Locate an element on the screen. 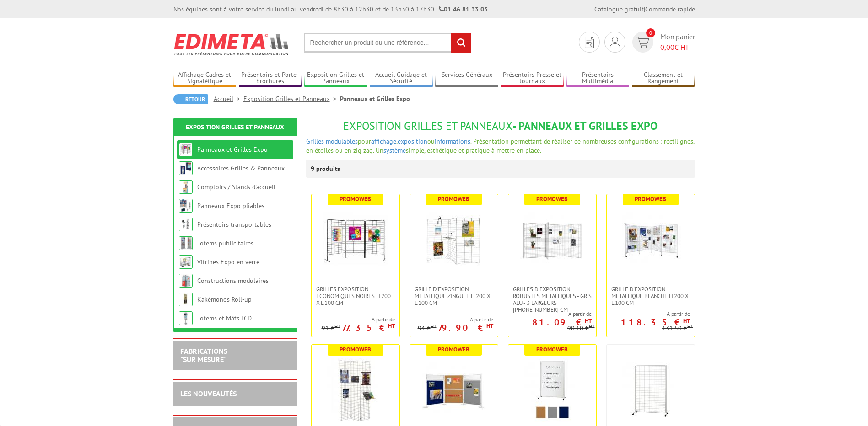 The height and width of the screenshot is (426, 868). span: € HT is located at coordinates (677, 47).